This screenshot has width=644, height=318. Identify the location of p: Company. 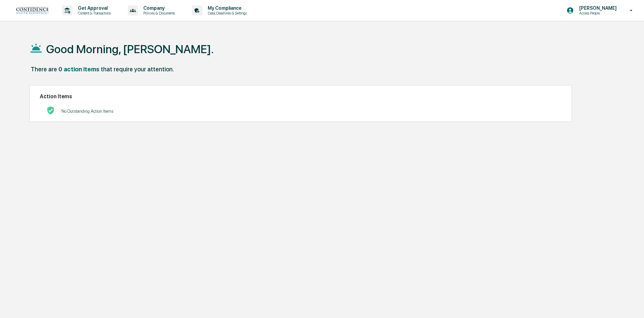
(158, 8).